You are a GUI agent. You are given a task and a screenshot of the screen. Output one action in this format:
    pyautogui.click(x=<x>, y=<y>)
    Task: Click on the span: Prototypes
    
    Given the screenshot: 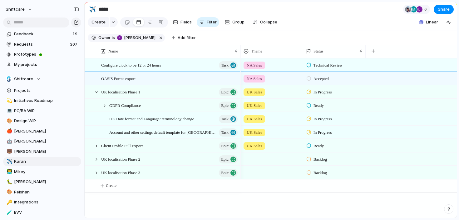 What is the action you would take?
    pyautogui.click(x=47, y=54)
    